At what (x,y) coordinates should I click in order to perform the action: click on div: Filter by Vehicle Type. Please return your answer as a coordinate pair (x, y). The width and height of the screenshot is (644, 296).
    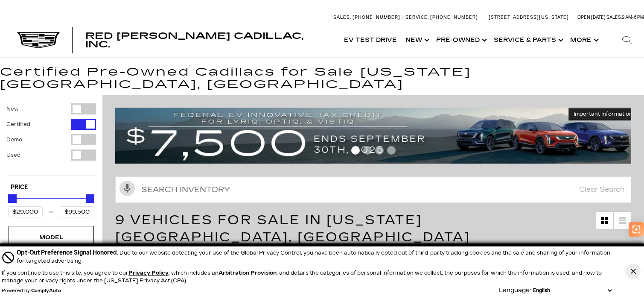
    Looking at the image, I should click on (51, 139).